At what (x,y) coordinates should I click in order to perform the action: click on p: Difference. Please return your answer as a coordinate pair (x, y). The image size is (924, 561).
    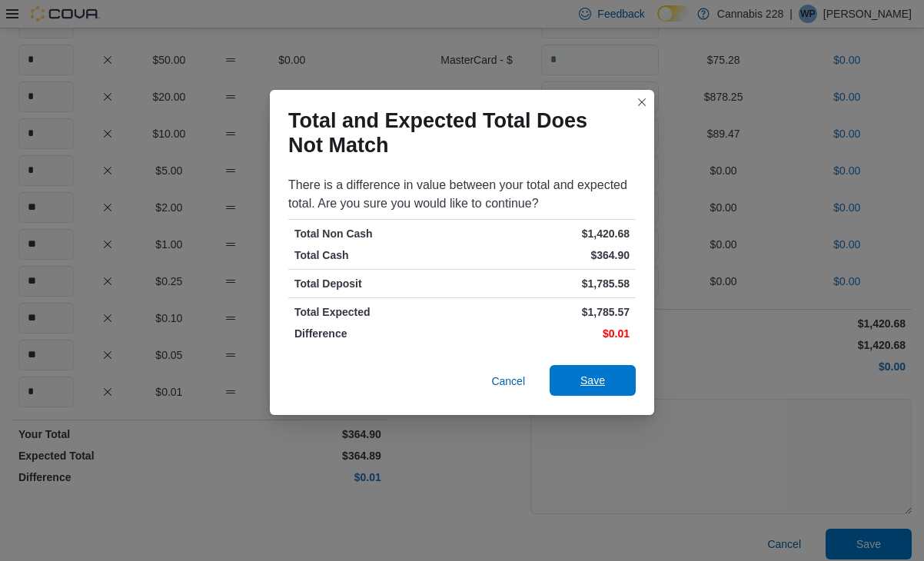
    Looking at the image, I should click on (376, 333).